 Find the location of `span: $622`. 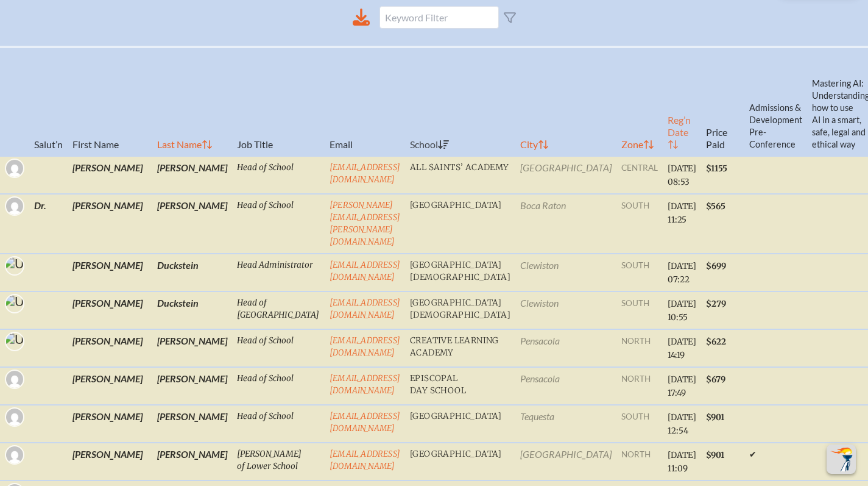

span: $622 is located at coordinates (715, 342).